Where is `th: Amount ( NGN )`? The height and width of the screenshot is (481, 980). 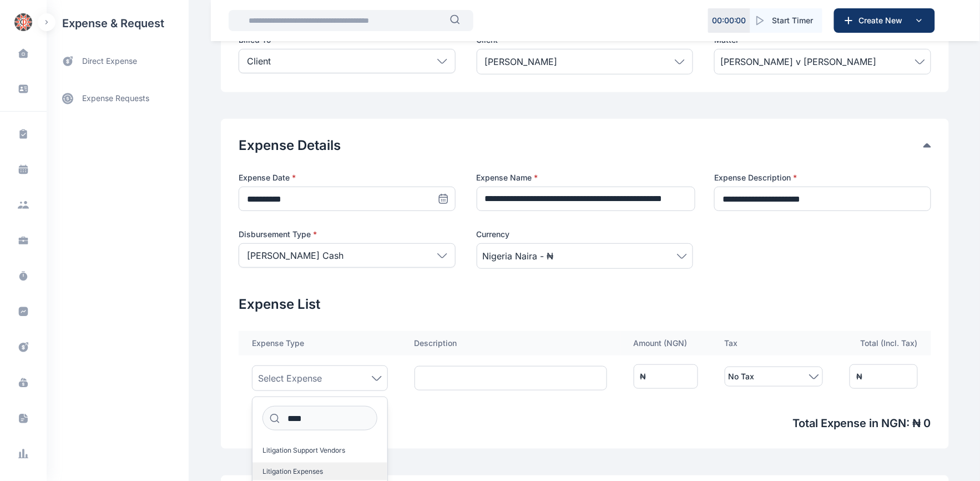
th: Amount ( NGN ) is located at coordinates (666, 343).